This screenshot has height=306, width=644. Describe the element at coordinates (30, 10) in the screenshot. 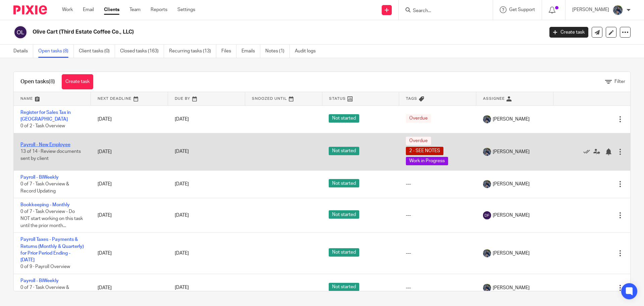

I see `img: Pixie` at that location.